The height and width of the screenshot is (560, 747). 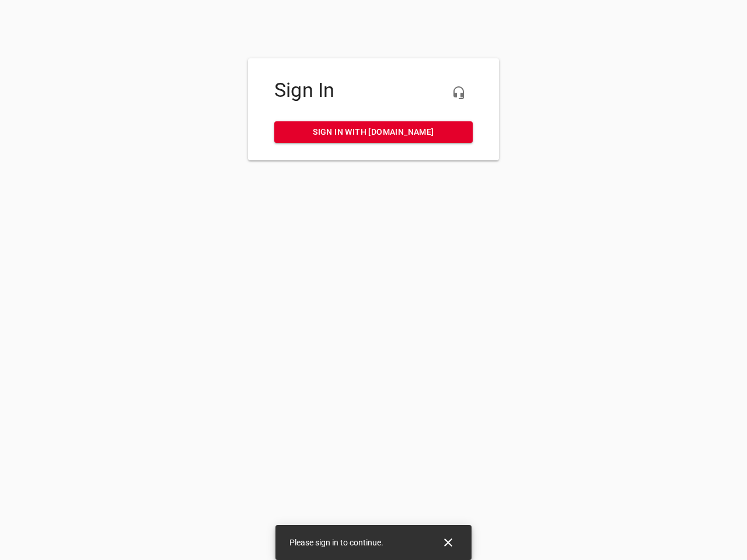 I want to click on button: Close, so click(x=448, y=543).